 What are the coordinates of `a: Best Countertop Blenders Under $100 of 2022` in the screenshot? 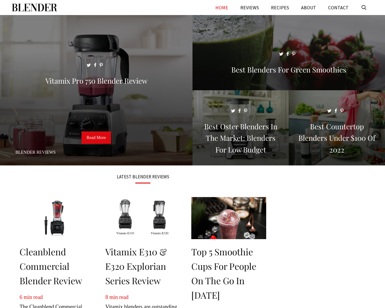 It's located at (337, 161).